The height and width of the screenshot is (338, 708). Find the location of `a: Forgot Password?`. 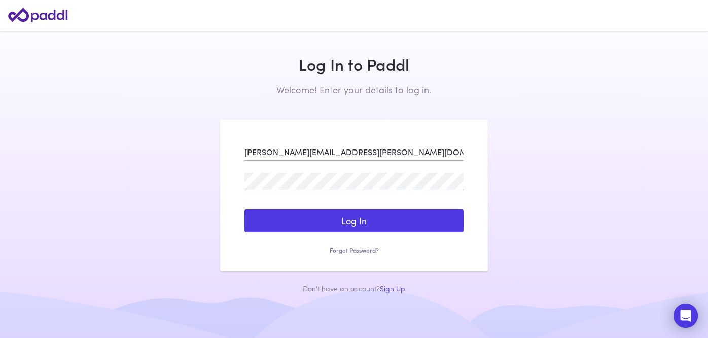

a: Forgot Password? is located at coordinates (354, 250).